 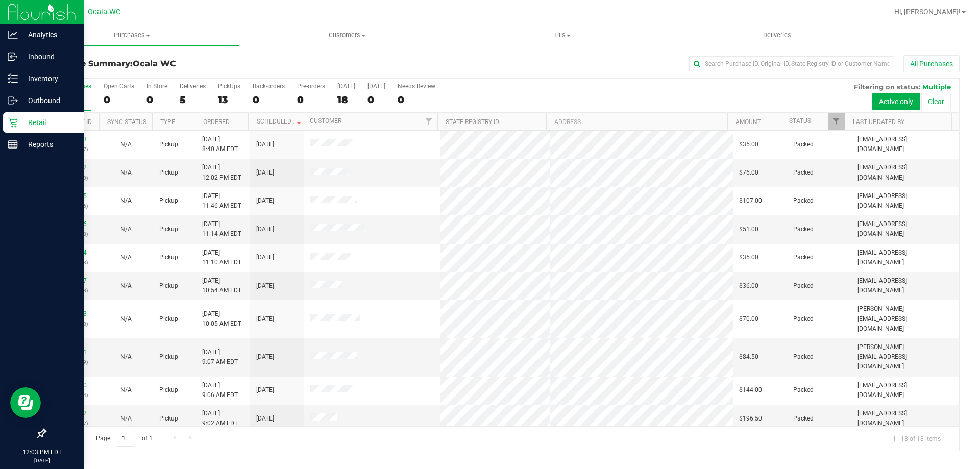 What do you see at coordinates (777, 35) in the screenshot?
I see `span: Deliveries` at bounding box center [777, 35].